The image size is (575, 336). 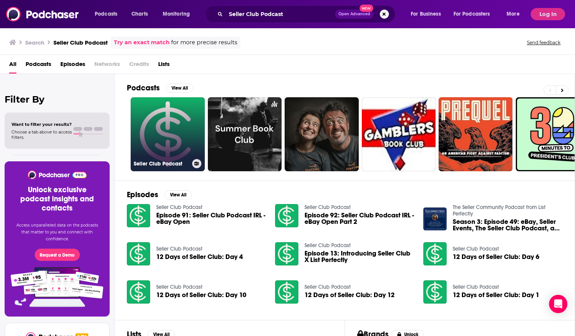 I want to click on h3: Search, so click(x=35, y=42).